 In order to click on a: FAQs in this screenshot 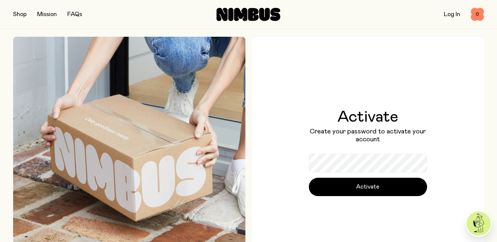, I will do `click(75, 14)`.